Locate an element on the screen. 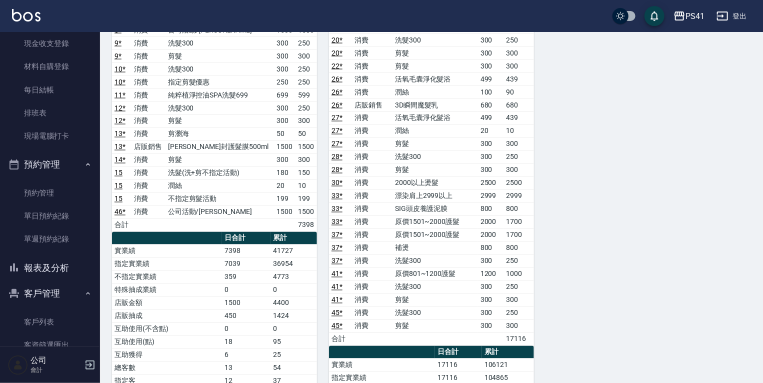  td: 1424 is located at coordinates (293, 316).